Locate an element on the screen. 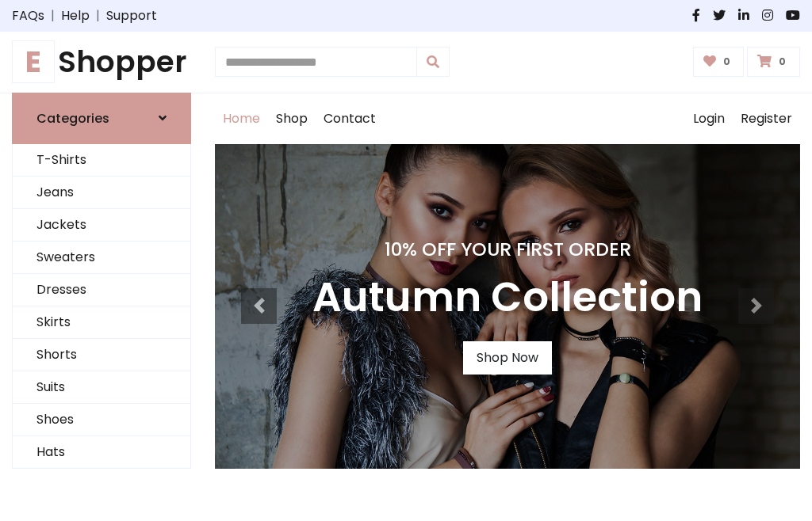 This screenshot has height=521, width=812. a: Shorts is located at coordinates (102, 355).